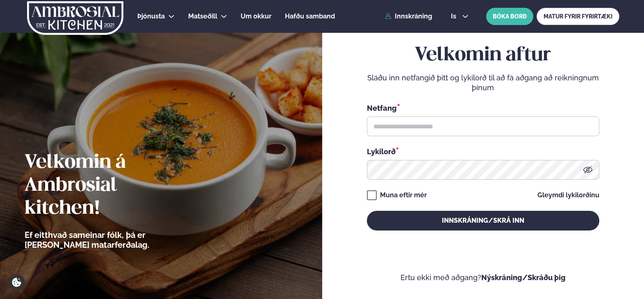  I want to click on div: Netfang, so click(483, 108).